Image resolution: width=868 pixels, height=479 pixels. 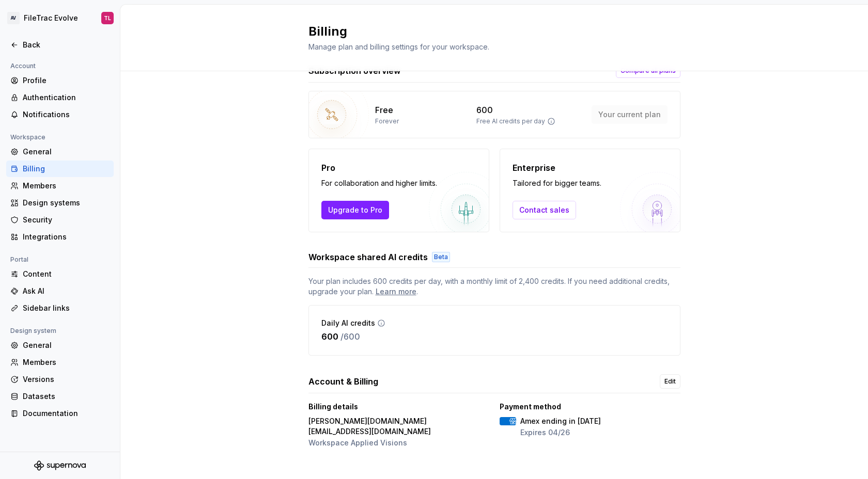 I want to click on p: Forever, so click(x=387, y=121).